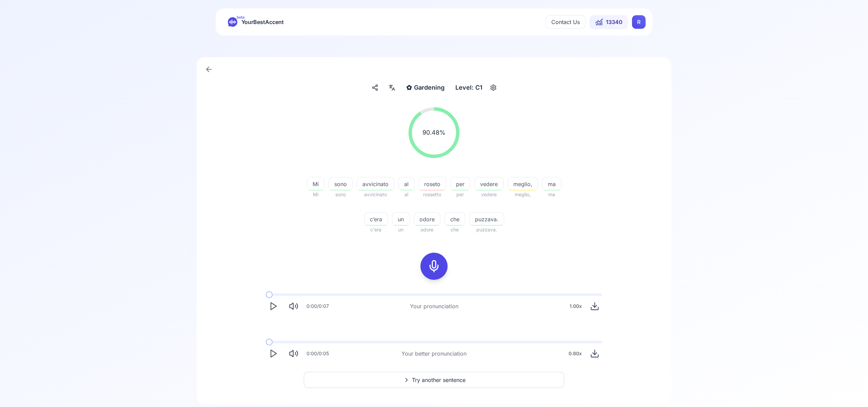  What do you see at coordinates (439, 380) in the screenshot?
I see `span: Try another sentence` at bounding box center [439, 380].